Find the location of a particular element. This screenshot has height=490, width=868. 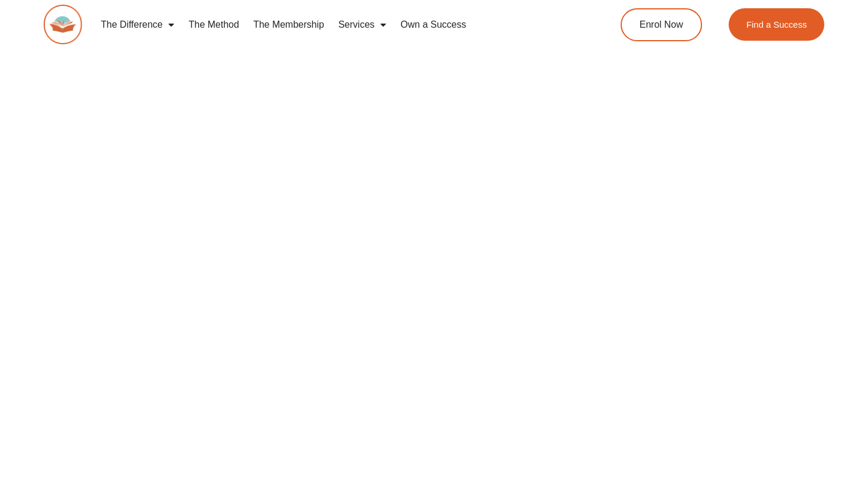

a: The Difference is located at coordinates (138, 25).